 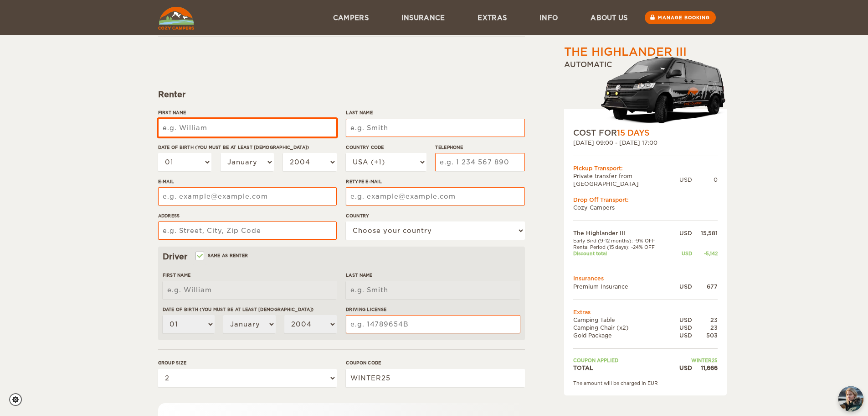 I want to click on div: 11,666, so click(x=705, y=367).